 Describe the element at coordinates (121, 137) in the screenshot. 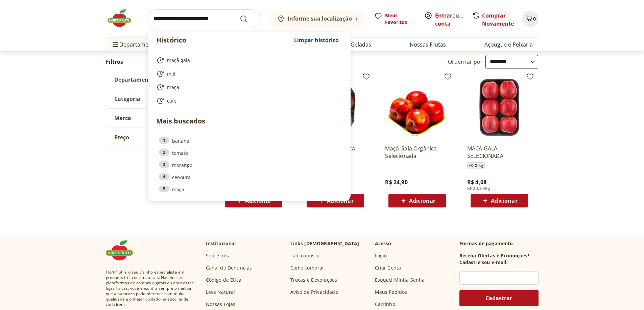

I see `span: Preço` at that location.